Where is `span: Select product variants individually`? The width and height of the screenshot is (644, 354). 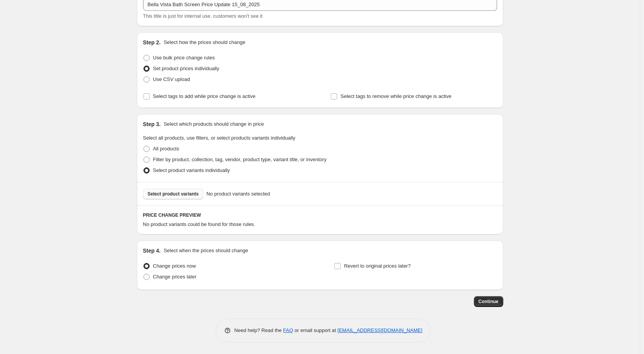
span: Select product variants individually is located at coordinates (191, 170).